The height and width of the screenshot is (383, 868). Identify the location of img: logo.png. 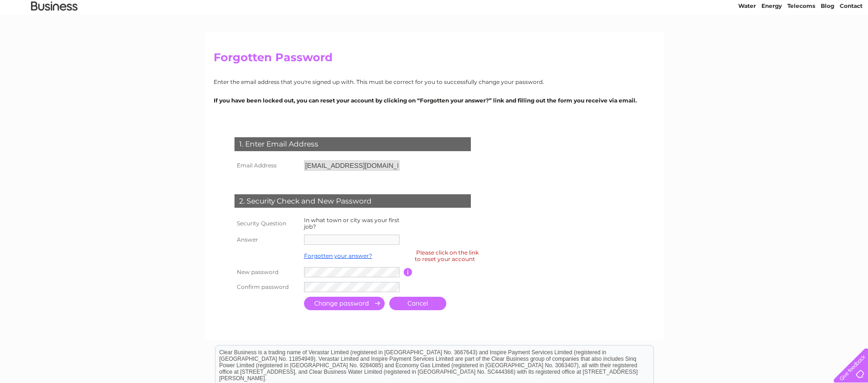
(54, 38).